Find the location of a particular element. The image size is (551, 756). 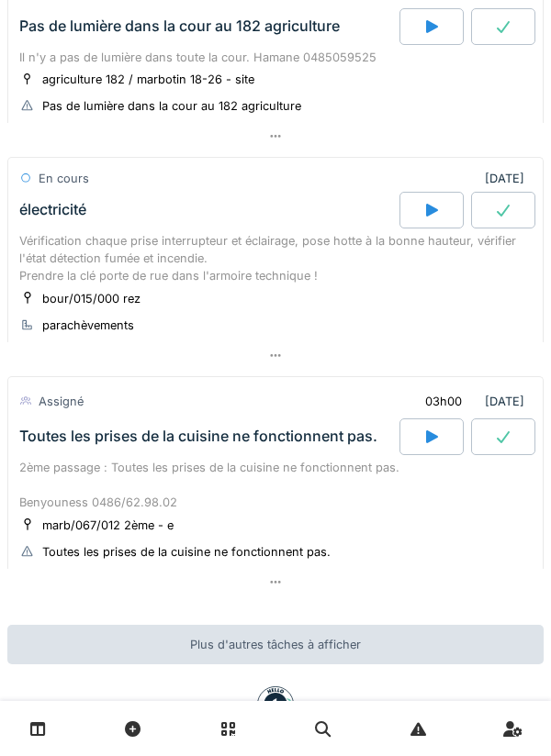

div: bour/015/000 rez is located at coordinates (91, 299).